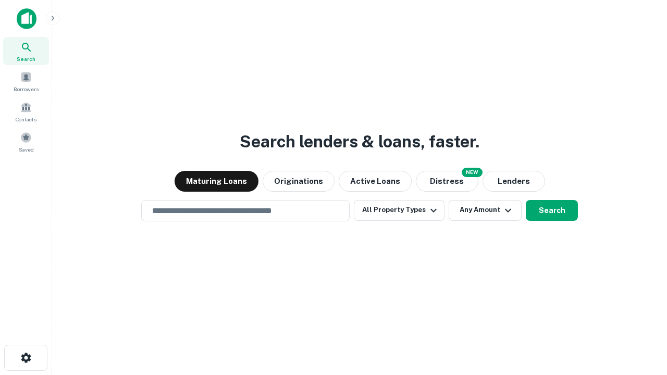 The image size is (667, 375). What do you see at coordinates (26, 51) in the screenshot?
I see `div: Search` at bounding box center [26, 51].